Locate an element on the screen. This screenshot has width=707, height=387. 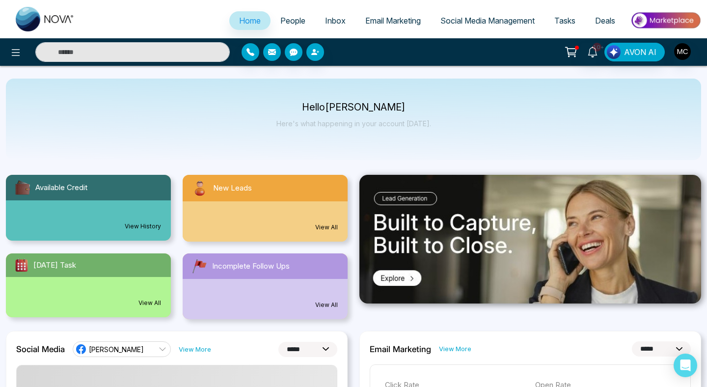
a: Inbox is located at coordinates (335, 21).